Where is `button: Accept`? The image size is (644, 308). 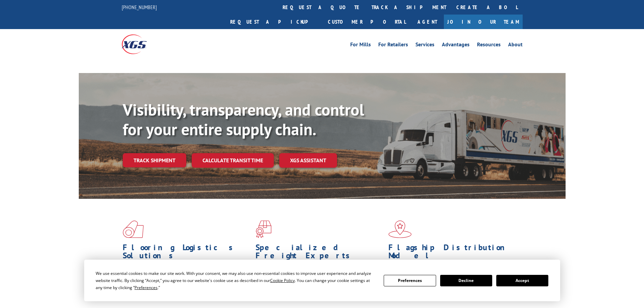 button: Accept is located at coordinates (522, 280).